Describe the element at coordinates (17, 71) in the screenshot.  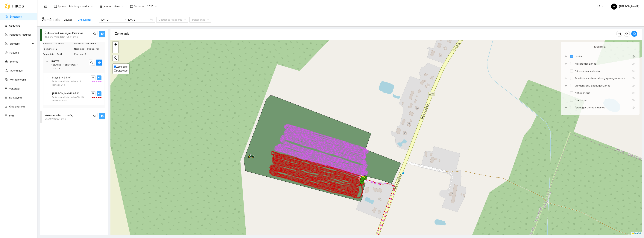
I see `a: Inventorius` at that location.